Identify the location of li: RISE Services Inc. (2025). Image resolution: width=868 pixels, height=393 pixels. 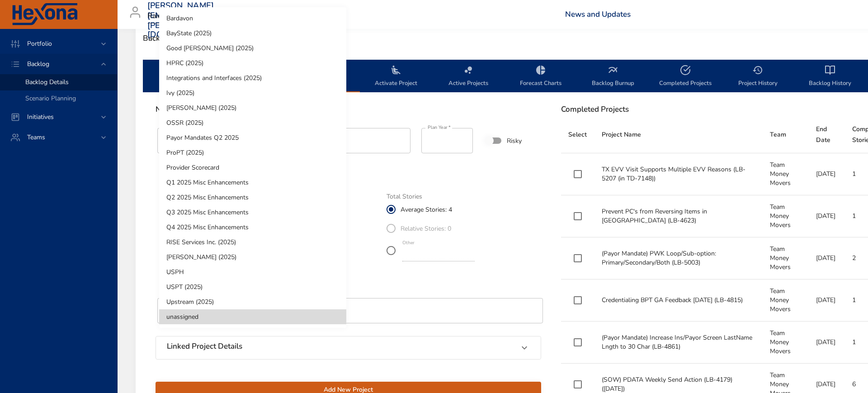
(252, 242).